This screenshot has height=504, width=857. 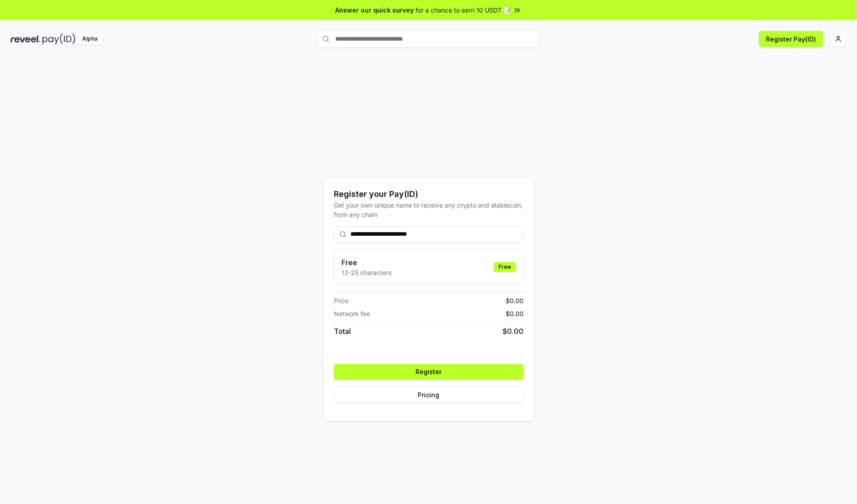 I want to click on p: 13-25 characters, so click(x=366, y=272).